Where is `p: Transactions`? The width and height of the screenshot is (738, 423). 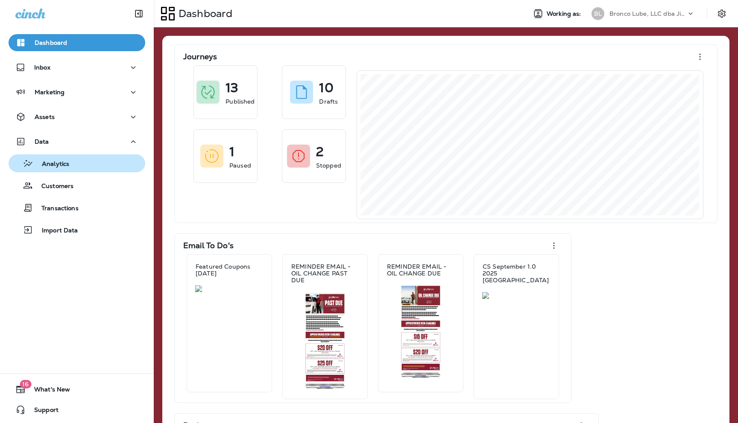
p: Transactions is located at coordinates (55, 209).